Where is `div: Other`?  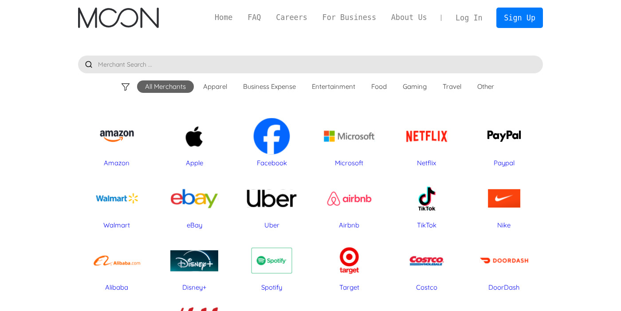 div: Other is located at coordinates (486, 87).